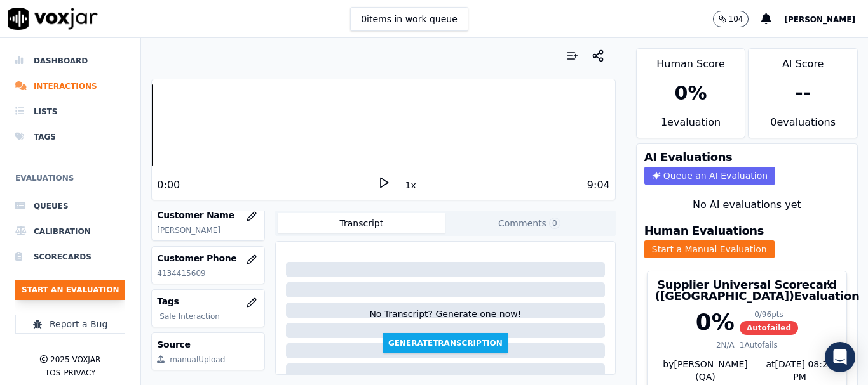 Image resolution: width=868 pixels, height=385 pixels. What do you see at coordinates (758, 345) in the screenshot?
I see `div: 1 Autofails` at bounding box center [758, 345].